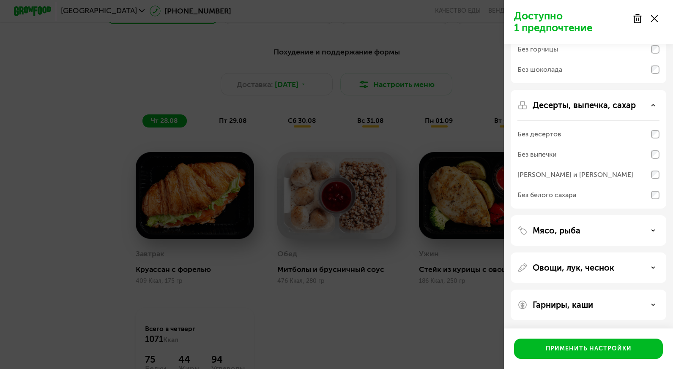 The width and height of the screenshot is (673, 369). Describe the element at coordinates (584, 105) in the screenshot. I see `p: Десерты, выпечка, сахар` at that location.